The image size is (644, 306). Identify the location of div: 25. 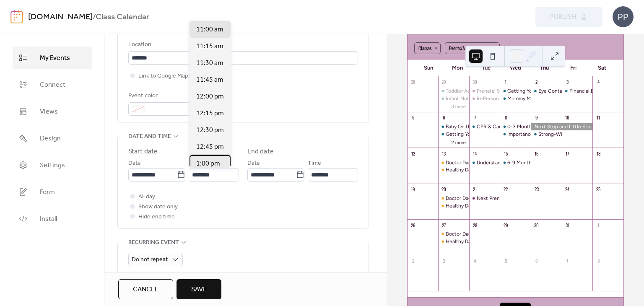
(598, 189).